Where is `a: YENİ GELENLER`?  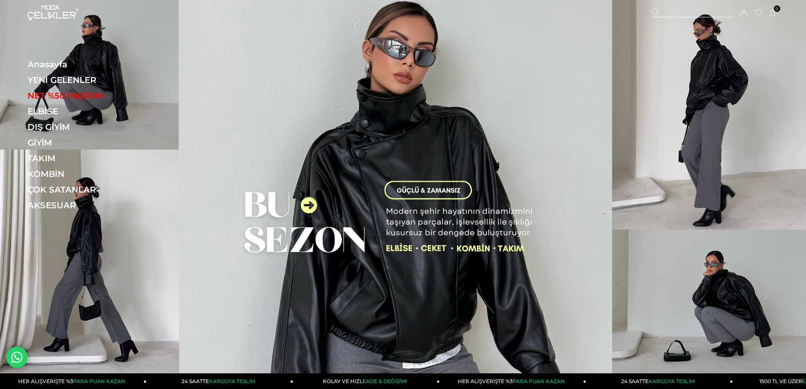
a: YENİ GELENLER is located at coordinates (85, 80).